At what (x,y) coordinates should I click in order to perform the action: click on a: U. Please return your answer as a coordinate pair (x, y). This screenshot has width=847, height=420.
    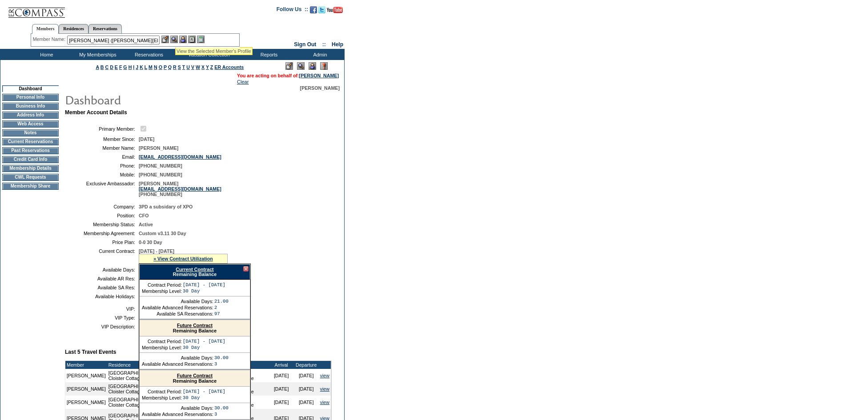
    Looking at the image, I should click on (188, 67).